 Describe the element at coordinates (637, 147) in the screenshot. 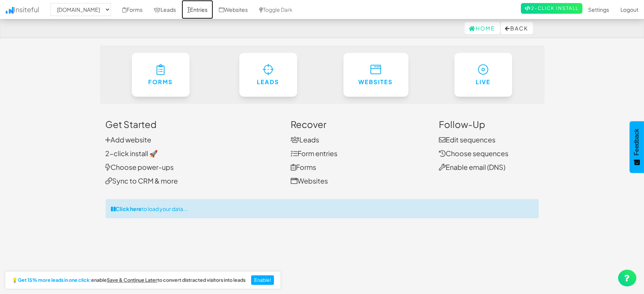

I see `button: Feedback - Show survey` at that location.